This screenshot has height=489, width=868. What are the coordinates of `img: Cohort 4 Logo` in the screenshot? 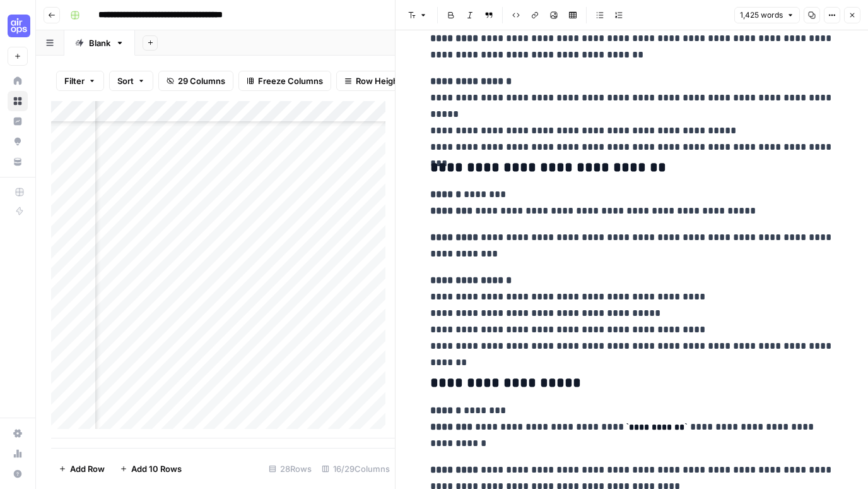 It's located at (19, 26).